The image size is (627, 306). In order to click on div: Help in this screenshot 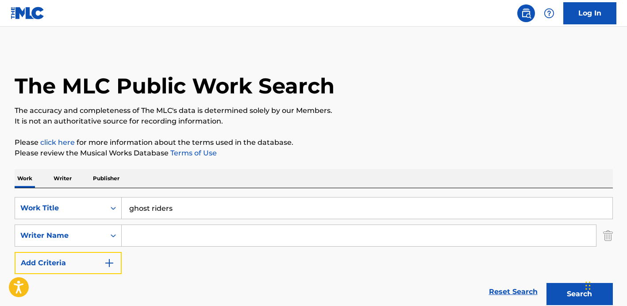, I will do `click(549, 13)`.